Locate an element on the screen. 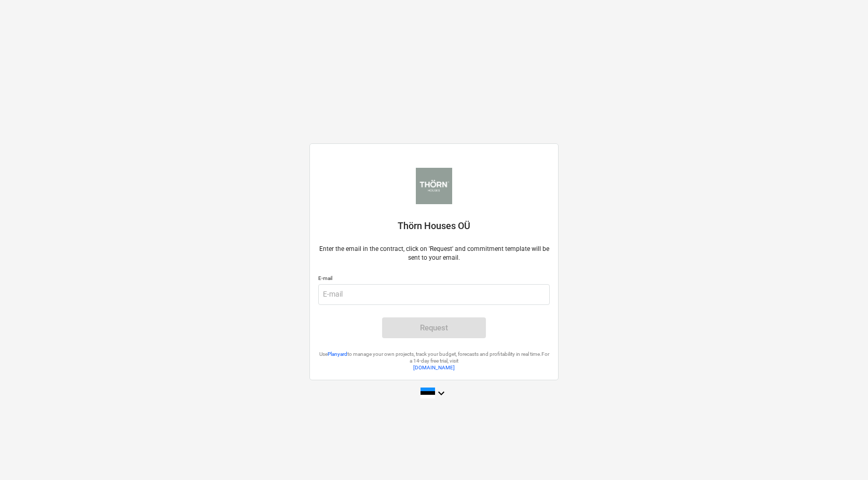 This screenshot has width=868, height=480. input: E-mail is located at coordinates (434, 295).